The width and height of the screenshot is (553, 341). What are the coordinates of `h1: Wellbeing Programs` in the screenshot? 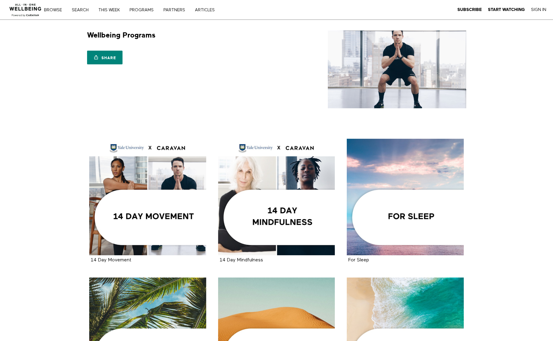 It's located at (121, 35).